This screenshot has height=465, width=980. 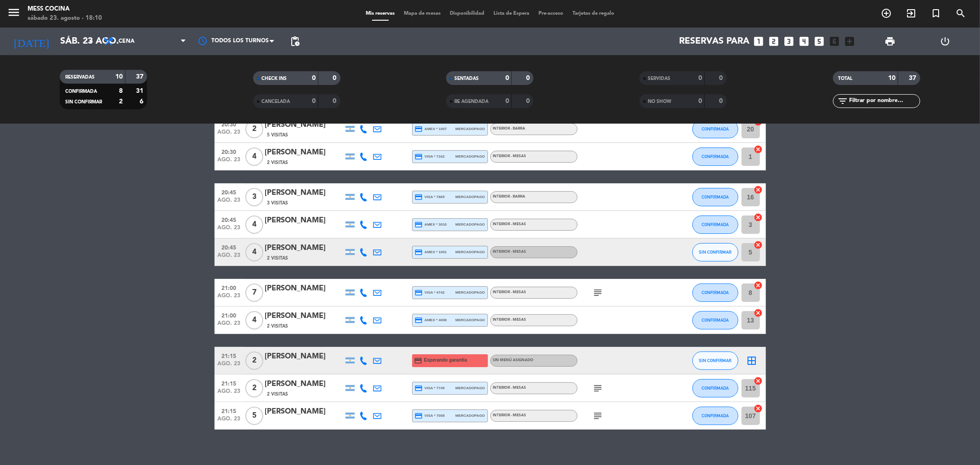 I want to click on i: looks_3, so click(x=789, y=41).